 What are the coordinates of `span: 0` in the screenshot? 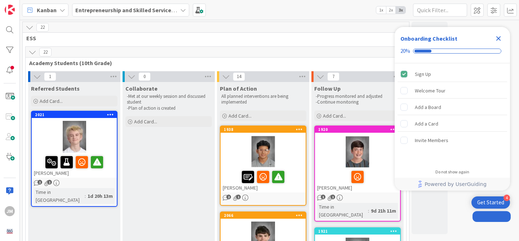 It's located at (145, 77).